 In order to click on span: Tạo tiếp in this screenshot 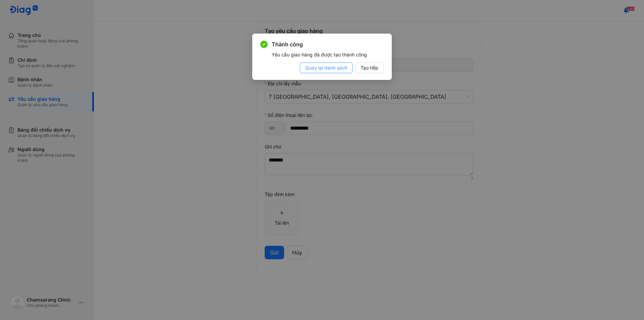, I will do `click(369, 68)`.